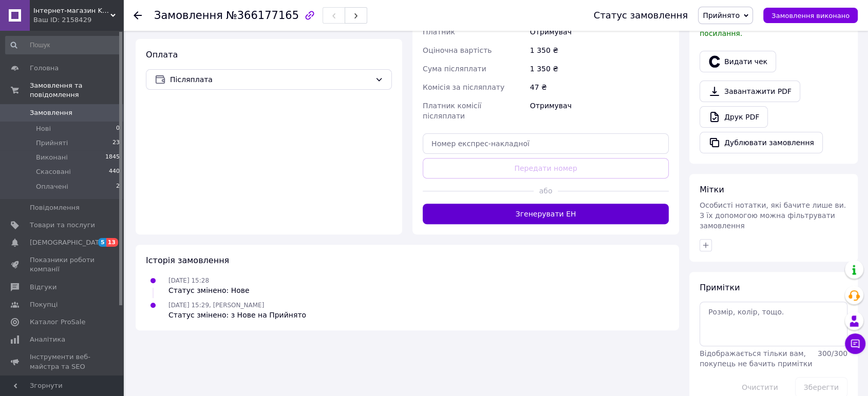 The image size is (868, 396). Describe the element at coordinates (438, 32) in the screenshot. I see `span: Платник` at that location.